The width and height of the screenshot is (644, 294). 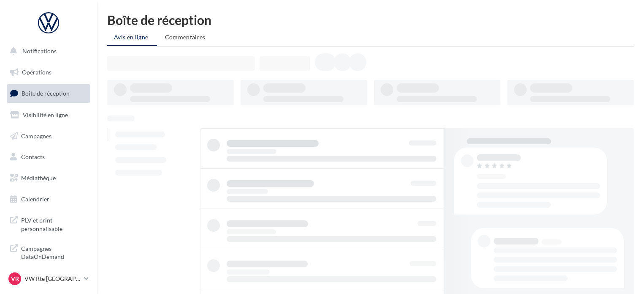 I want to click on a: Campagnes DataOnDemand, so click(x=48, y=252).